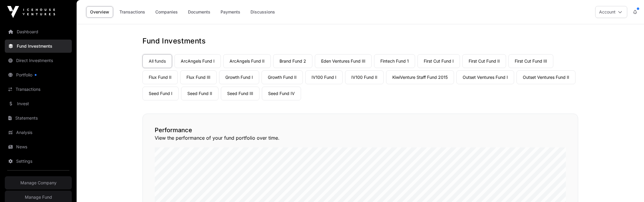 This screenshot has width=644, height=202. What do you see at coordinates (364, 77) in the screenshot?
I see `a: IV100 Fund II` at bounding box center [364, 77].